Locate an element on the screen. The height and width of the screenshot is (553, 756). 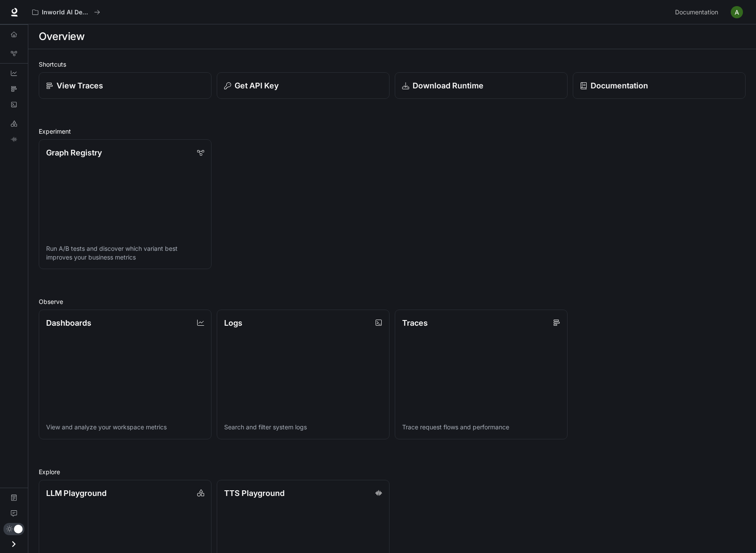
span: Documentation is located at coordinates (697, 13).